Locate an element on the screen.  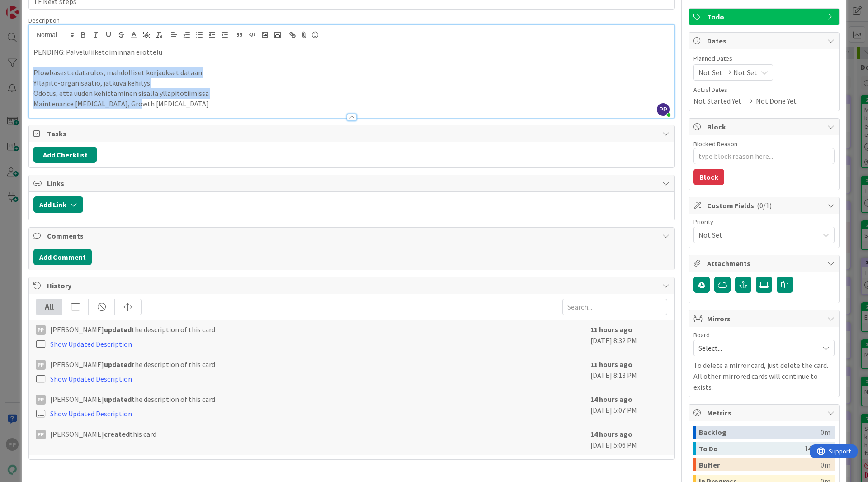
button: Block is located at coordinates (709, 177).